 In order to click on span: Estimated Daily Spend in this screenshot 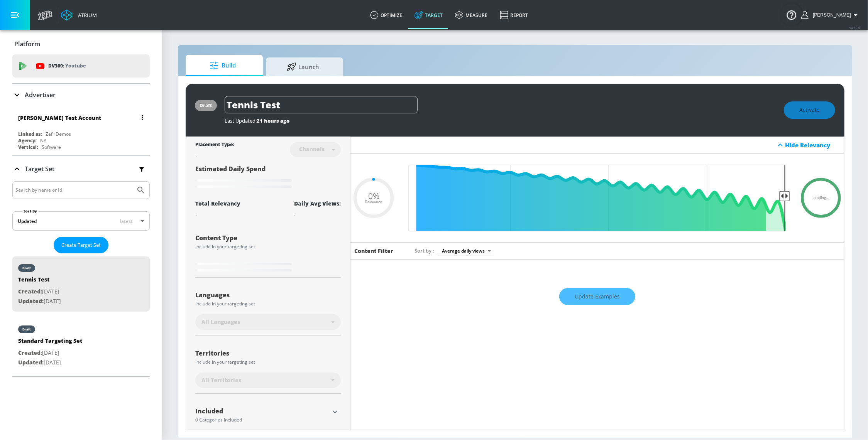, I will do `click(231, 169)`.